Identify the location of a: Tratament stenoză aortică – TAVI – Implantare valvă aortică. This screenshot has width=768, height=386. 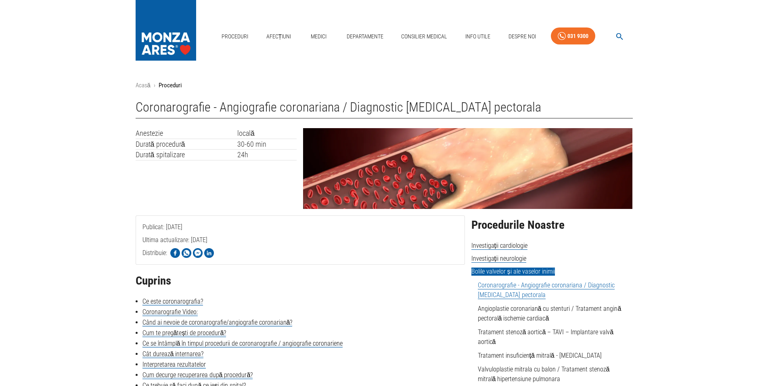
(546, 336).